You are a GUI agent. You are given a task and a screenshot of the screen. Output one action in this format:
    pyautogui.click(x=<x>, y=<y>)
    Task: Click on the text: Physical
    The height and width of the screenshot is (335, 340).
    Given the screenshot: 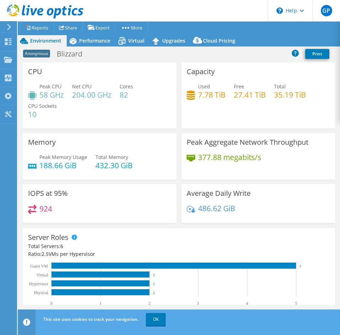 What is the action you would take?
    pyautogui.click(x=41, y=293)
    